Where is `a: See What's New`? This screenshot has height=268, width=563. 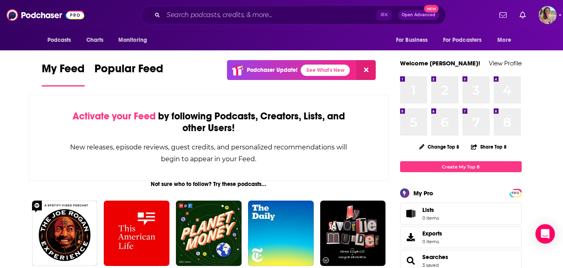
a: See What's New is located at coordinates (325, 70).